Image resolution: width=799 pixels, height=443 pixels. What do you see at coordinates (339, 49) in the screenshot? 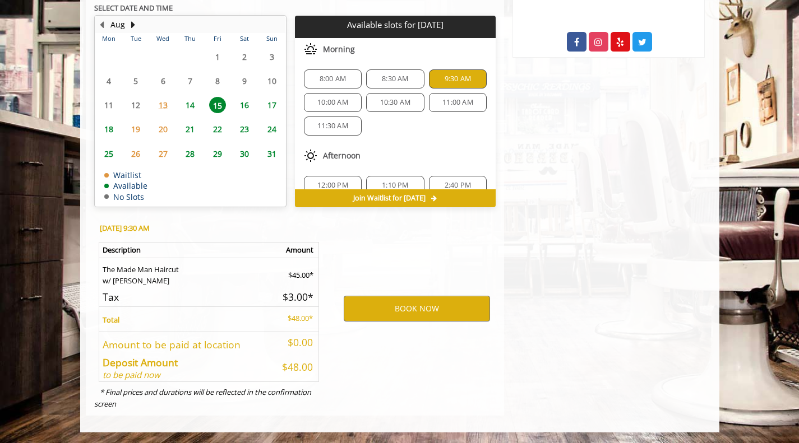
I see `span: Morning` at bounding box center [339, 49].